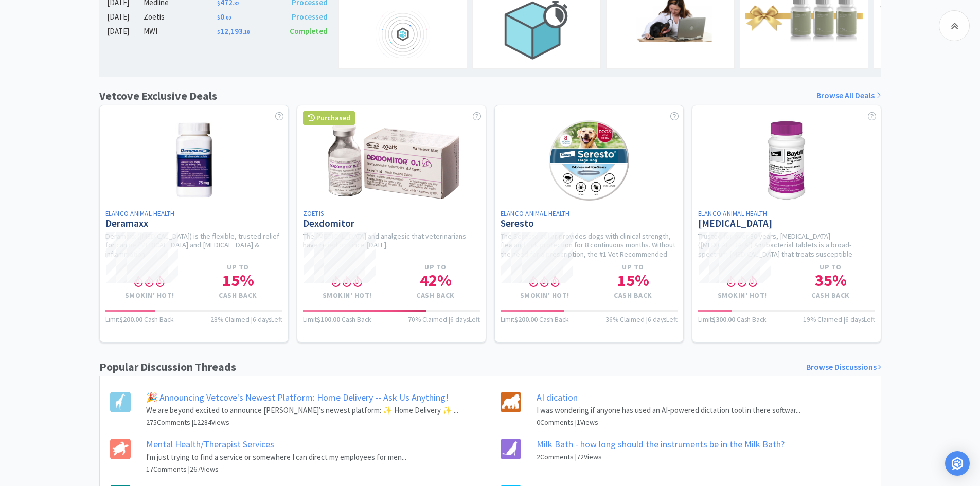  What do you see at coordinates (223, 17) in the screenshot?
I see `span: 0` at bounding box center [223, 17].